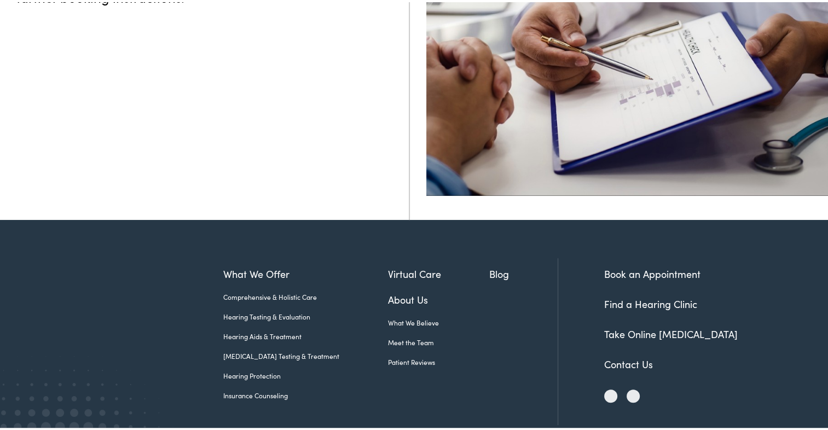  What do you see at coordinates (439, 360) in the screenshot?
I see `a: Patient Reviews` at bounding box center [439, 360].